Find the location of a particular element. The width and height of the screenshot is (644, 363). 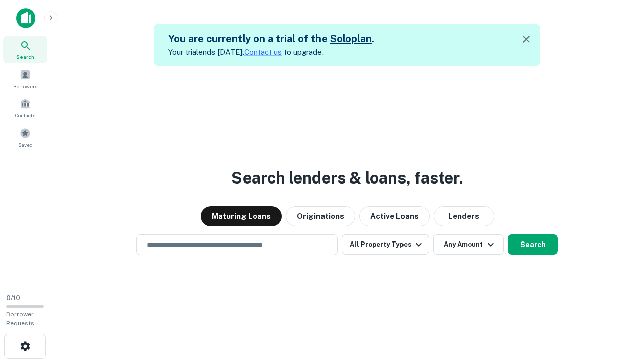

h3: Search lenders & loans, faster. is located at coordinates (347, 178).